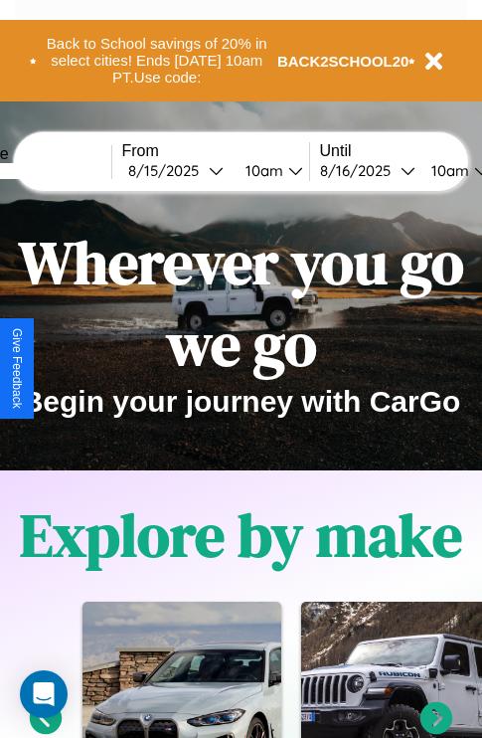  What do you see at coordinates (269, 170) in the screenshot?
I see `button: 10am` at bounding box center [269, 170].